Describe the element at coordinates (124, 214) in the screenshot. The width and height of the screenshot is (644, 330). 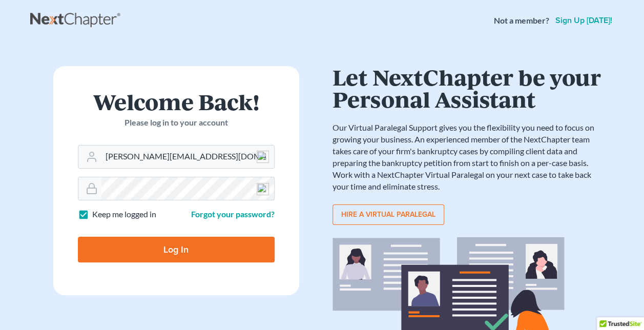
I see `label: Keep me logged in` at that location.